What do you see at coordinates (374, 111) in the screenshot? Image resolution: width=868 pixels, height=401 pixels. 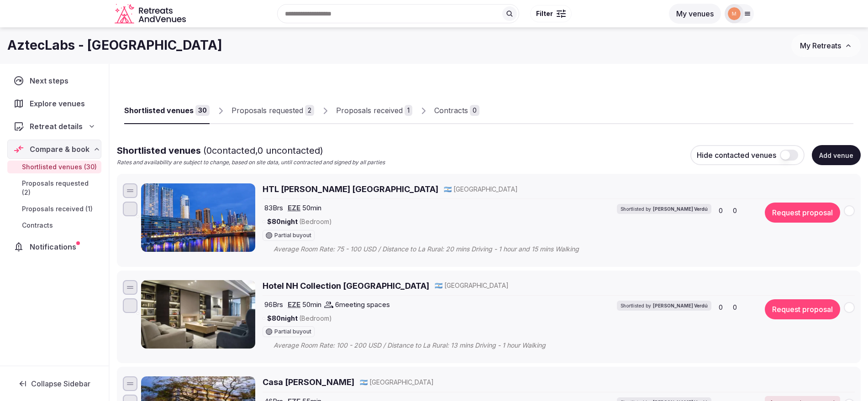 I see `a: Proposals received1` at bounding box center [374, 111].